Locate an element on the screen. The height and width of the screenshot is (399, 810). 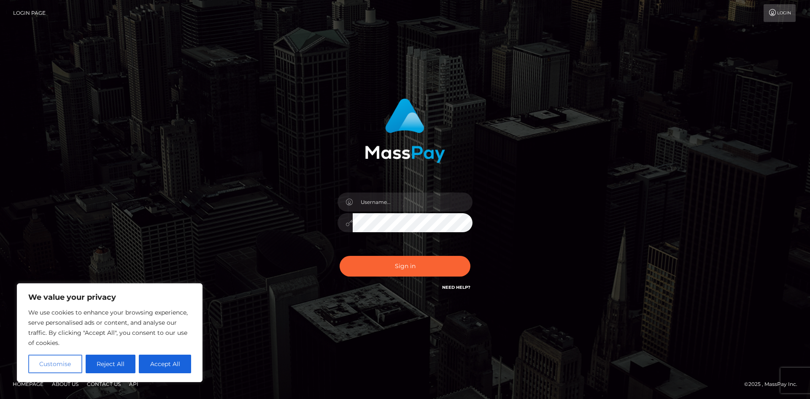
a: Login is located at coordinates (780, 13).